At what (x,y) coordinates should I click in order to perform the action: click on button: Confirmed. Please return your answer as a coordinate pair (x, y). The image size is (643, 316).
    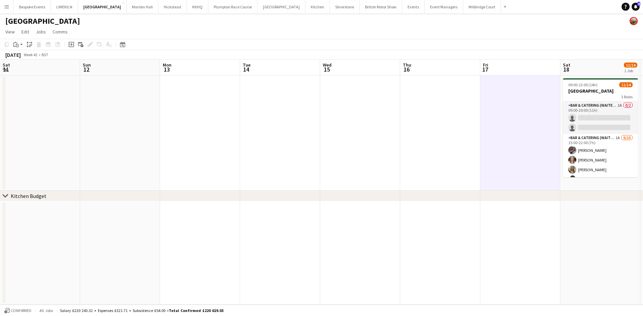
    Looking at the image, I should click on (18, 311).